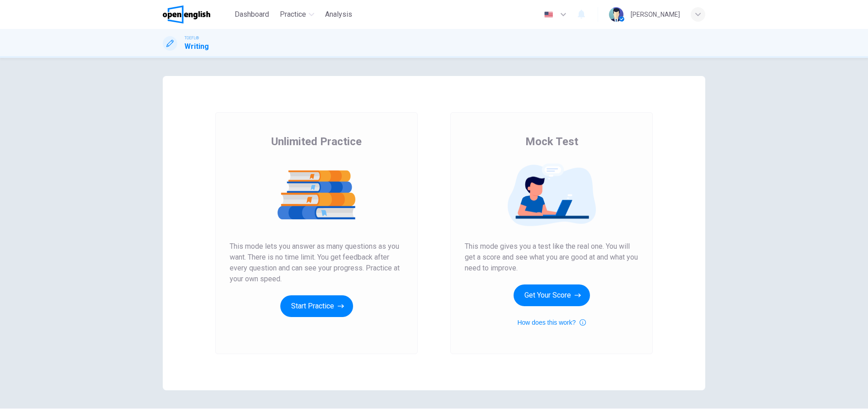 This screenshot has height=412, width=868. What do you see at coordinates (186, 15) in the screenshot?
I see `img: OpenEnglish logo` at bounding box center [186, 15].